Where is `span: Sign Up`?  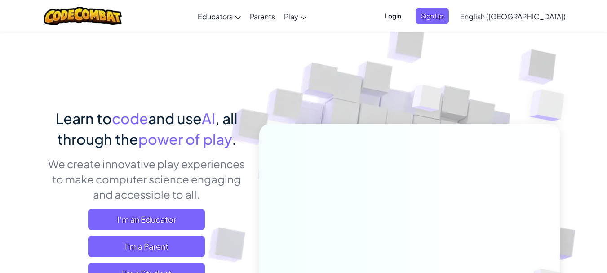
span: Sign Up is located at coordinates (432, 16).